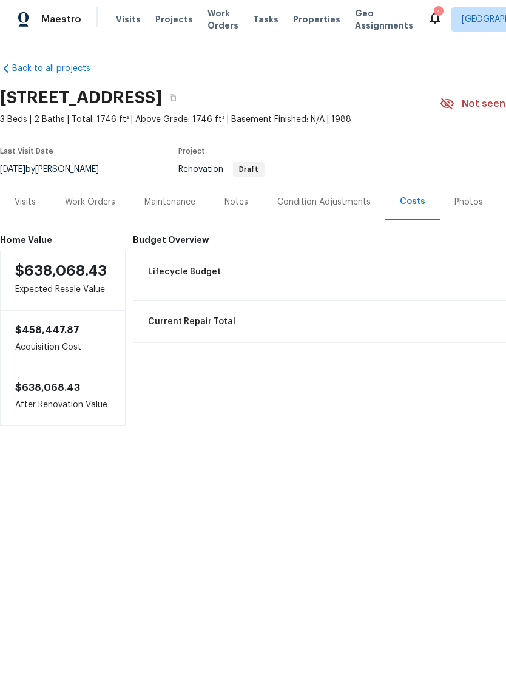  What do you see at coordinates (170, 202) in the screenshot?
I see `div: Maintenance` at bounding box center [170, 202].